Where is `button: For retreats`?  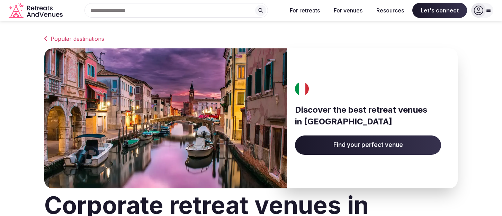
button: For retreats is located at coordinates (305, 10).